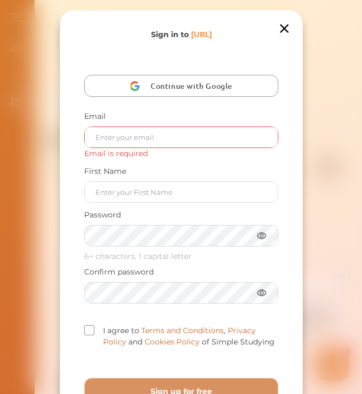 The width and height of the screenshot is (362, 394). Describe the element at coordinates (181, 34) in the screenshot. I see `p: Sign in to` at that location.